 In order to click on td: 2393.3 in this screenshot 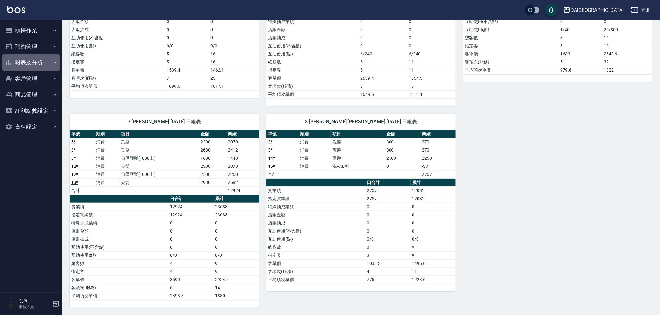, I will do `click(191, 296)`.